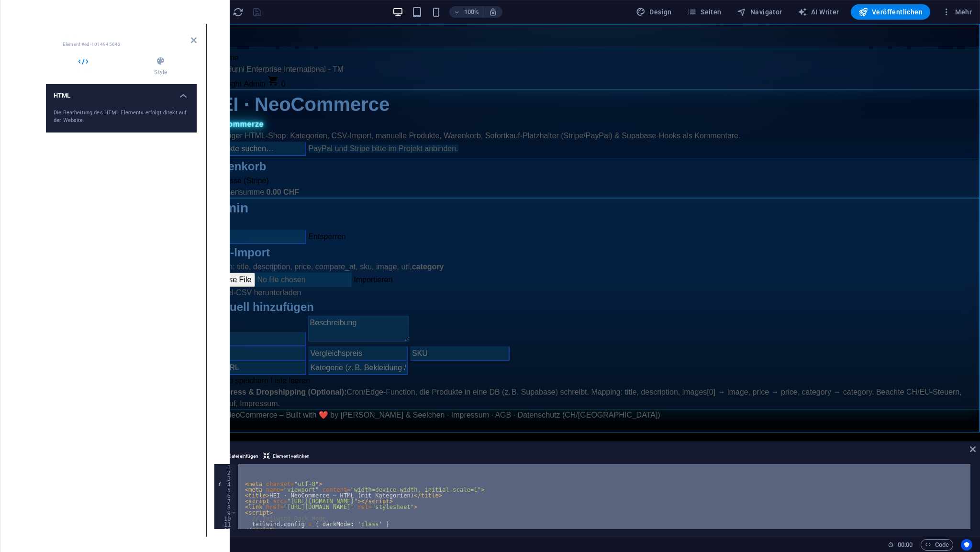 Image resolution: width=980 pixels, height=552 pixels. I want to click on i: Bei Größenänderung Zoomstufe automatisch an das gewählte Gerät anpassen., so click(493, 12).